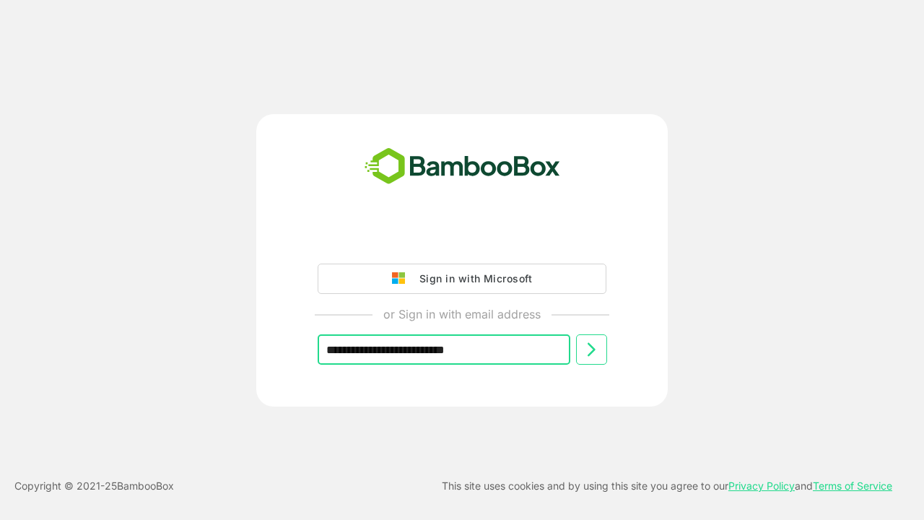 Image resolution: width=924 pixels, height=520 pixels. What do you see at coordinates (472, 279) in the screenshot?
I see `div: Sign in with Microsoft` at bounding box center [472, 279].